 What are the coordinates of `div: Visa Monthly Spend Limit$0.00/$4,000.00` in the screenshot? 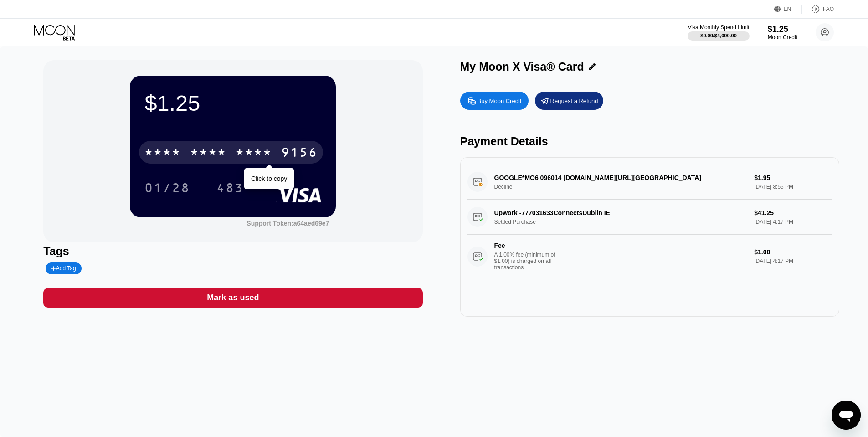 It's located at (718, 32).